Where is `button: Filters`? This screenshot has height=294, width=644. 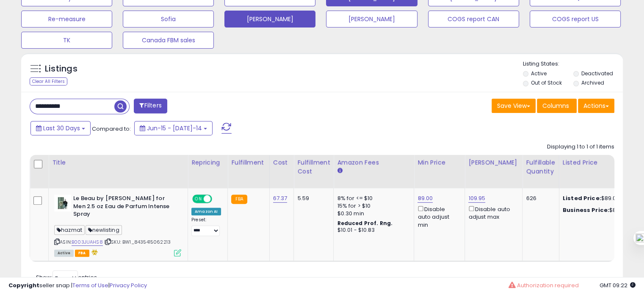 button: Filters is located at coordinates (150, 106).